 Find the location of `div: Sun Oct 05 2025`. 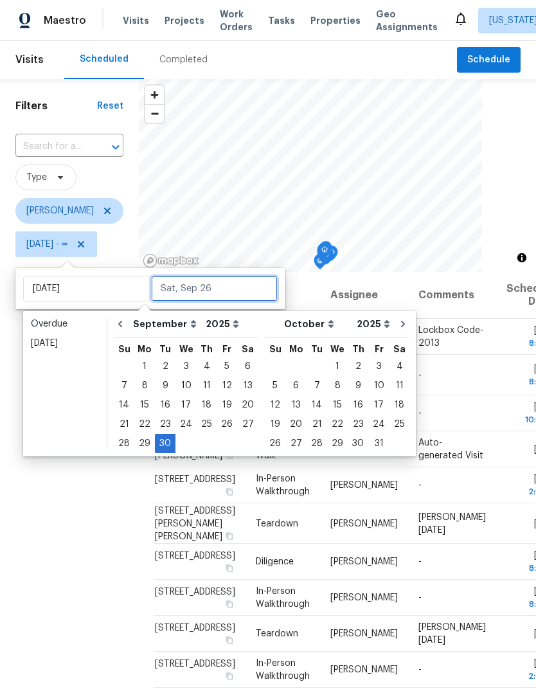

div: Sun Oct 05 2025 is located at coordinates (275, 386).